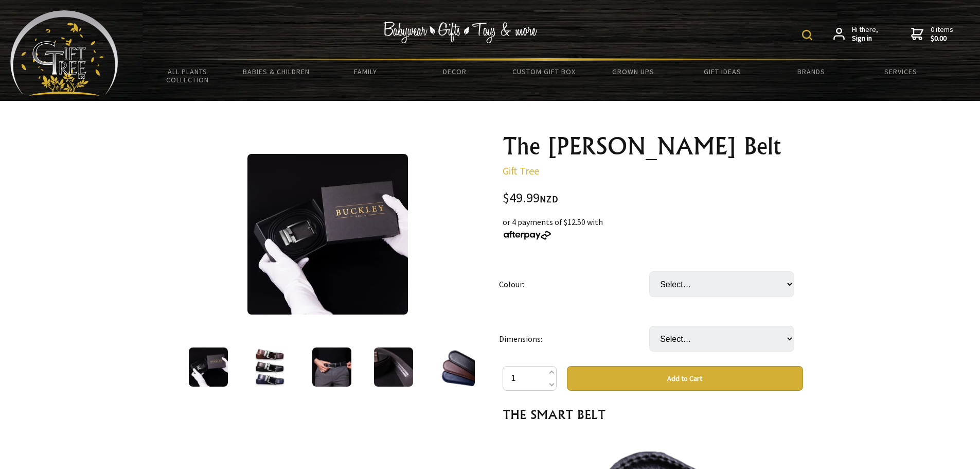 Image resolution: width=980 pixels, height=469 pixels. Describe the element at coordinates (865, 34) in the screenshot. I see `span: Hi there,` at that location.